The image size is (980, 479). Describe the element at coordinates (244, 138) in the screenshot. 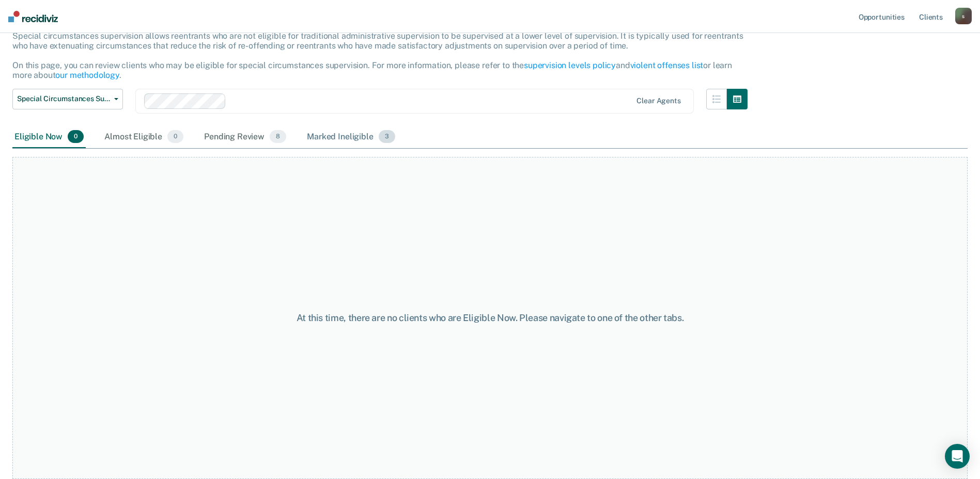

I see `div: Pending Review8` at that location.